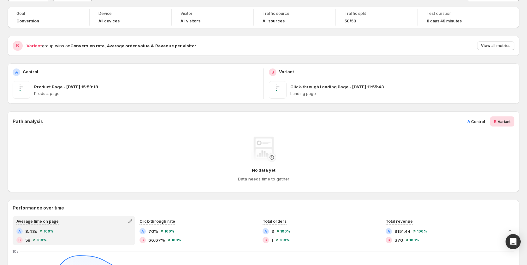 The height and width of the screenshot is (265, 527). I want to click on strong: Conversion rate, so click(87, 46).